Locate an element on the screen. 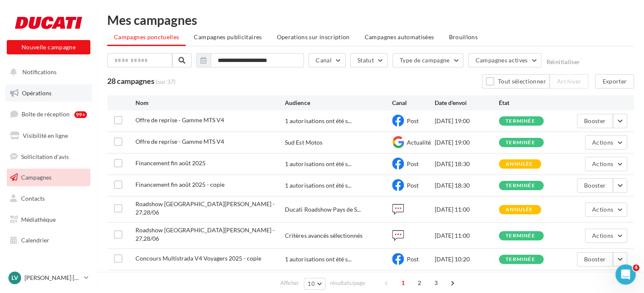  a: Visibilité en ligne is located at coordinates (49, 136).